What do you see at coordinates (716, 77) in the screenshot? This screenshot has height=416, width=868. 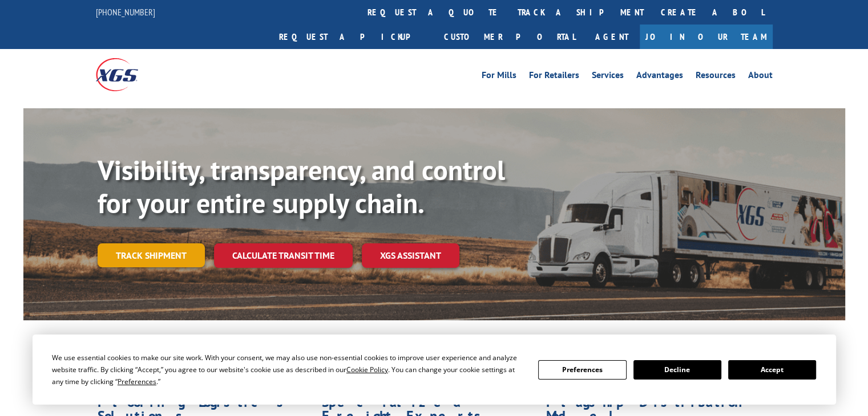 I see `a: Resources` at bounding box center [716, 77].